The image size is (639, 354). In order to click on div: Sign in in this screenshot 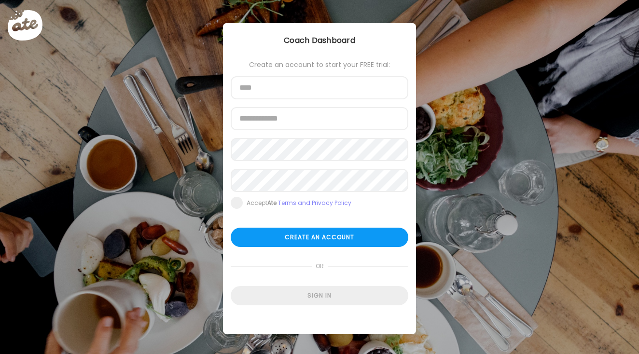, I will do `click(319, 296)`.